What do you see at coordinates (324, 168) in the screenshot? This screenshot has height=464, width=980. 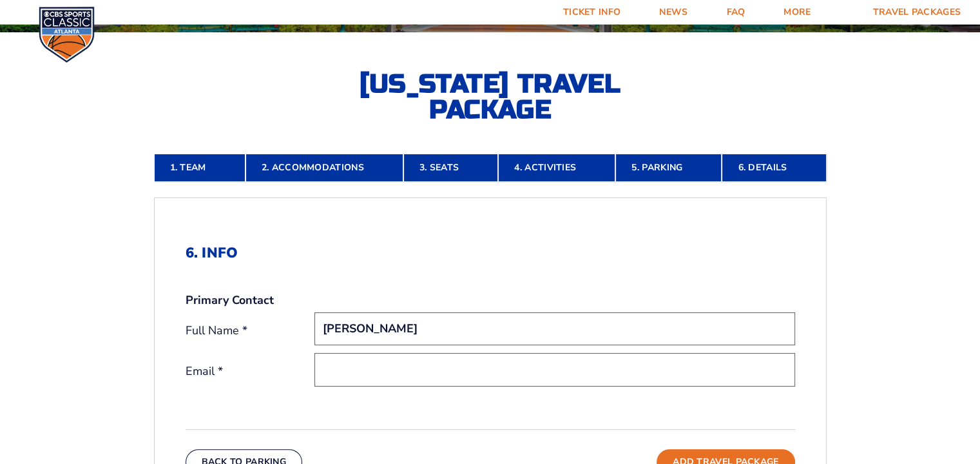 I see `a: 2. Accommodations` at bounding box center [324, 168].